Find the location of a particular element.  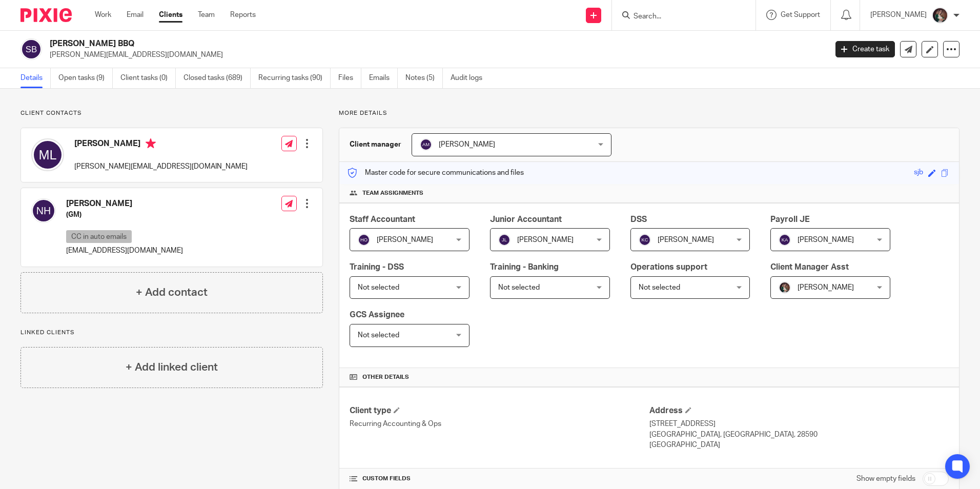

p: CC in auto emails is located at coordinates (99, 237).